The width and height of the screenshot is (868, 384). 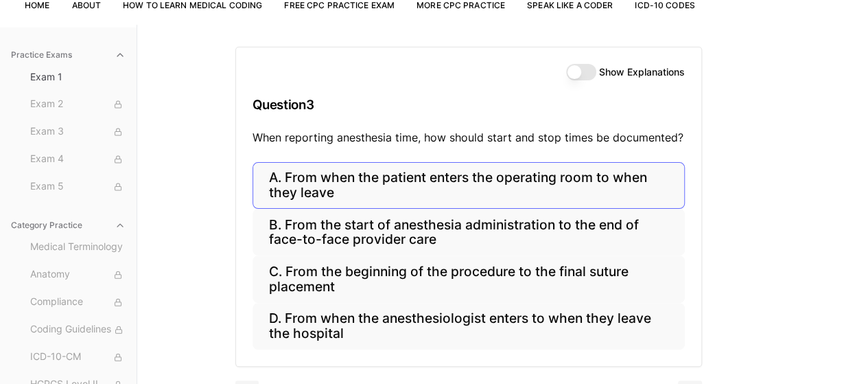 What do you see at coordinates (77, 105) in the screenshot?
I see `span: Exam 2` at bounding box center [77, 105].